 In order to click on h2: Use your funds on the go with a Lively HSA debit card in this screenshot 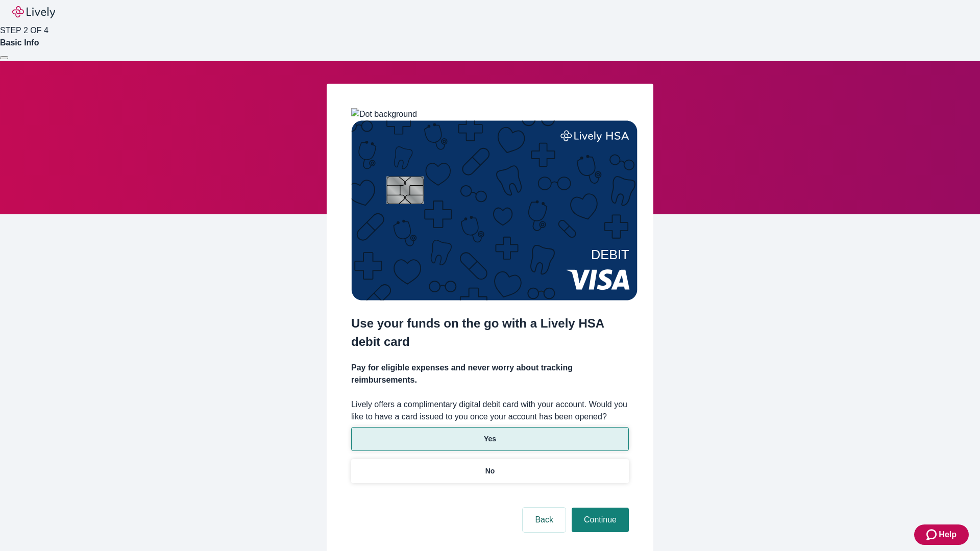, I will do `click(490, 333)`.